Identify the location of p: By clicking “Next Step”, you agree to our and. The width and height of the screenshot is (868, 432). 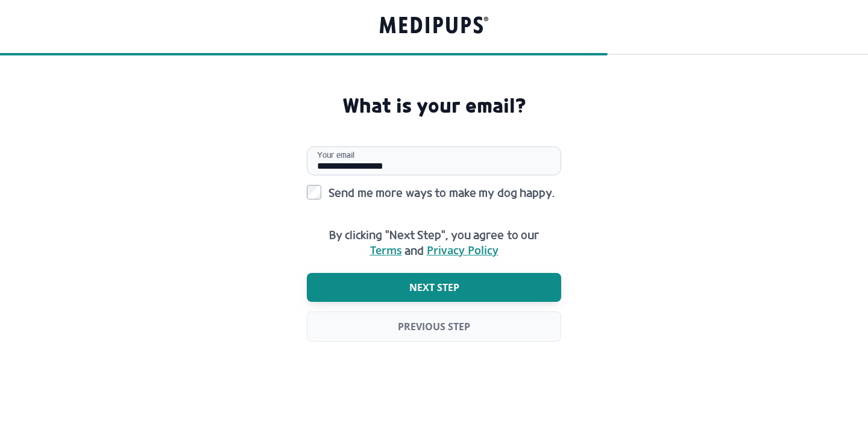
(434, 243).